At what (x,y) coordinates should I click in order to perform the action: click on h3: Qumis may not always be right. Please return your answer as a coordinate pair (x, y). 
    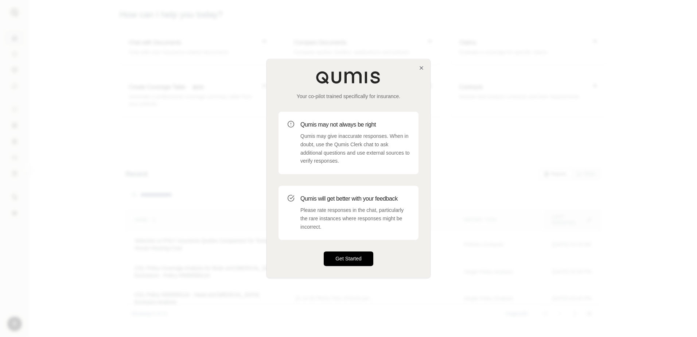
    Looking at the image, I should click on (355, 125).